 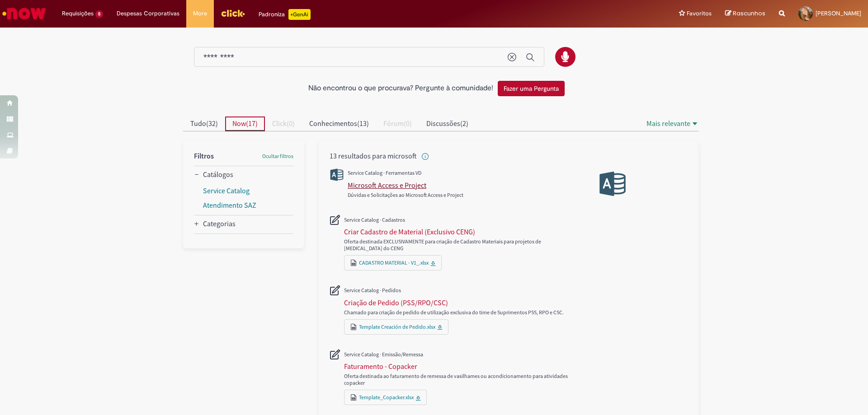 I want to click on span: Despesas Corporativas, so click(x=148, y=13).